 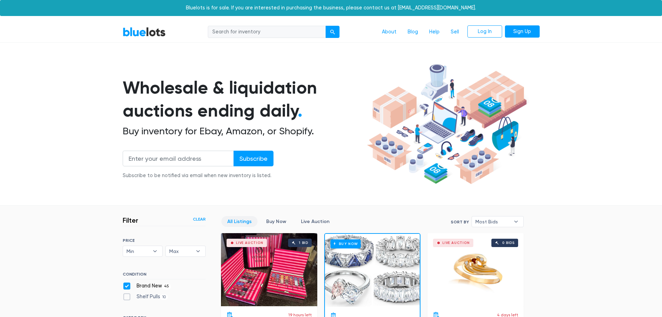 What do you see at coordinates (485, 32) in the screenshot?
I see `a: Log In` at bounding box center [485, 32].